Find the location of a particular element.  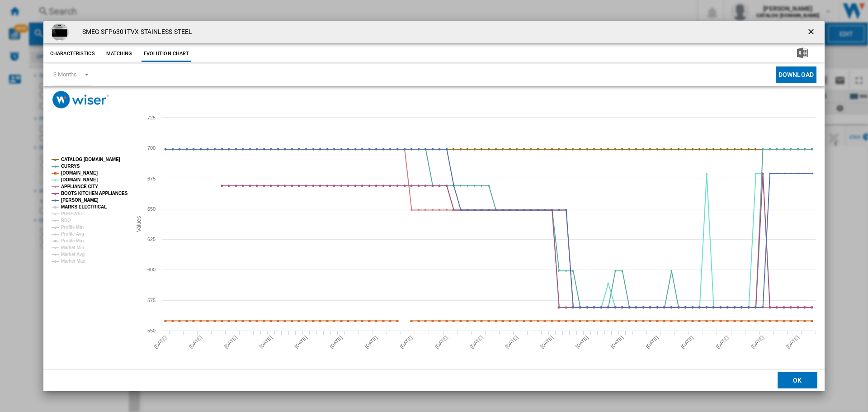

tspan: 725 is located at coordinates (151, 117).